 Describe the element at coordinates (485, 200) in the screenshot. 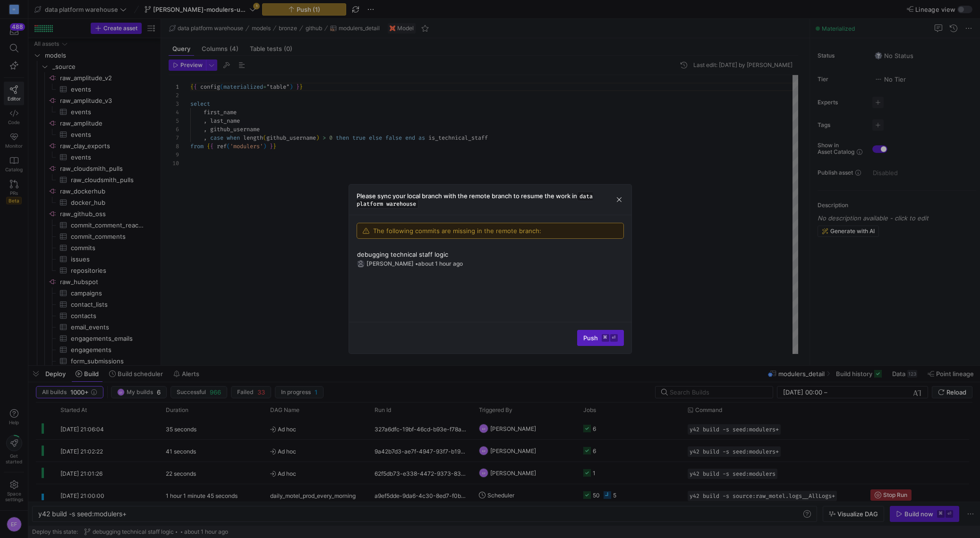

I see `h3: Please sync your local branch with the remote branch to resume the work in` at that location.